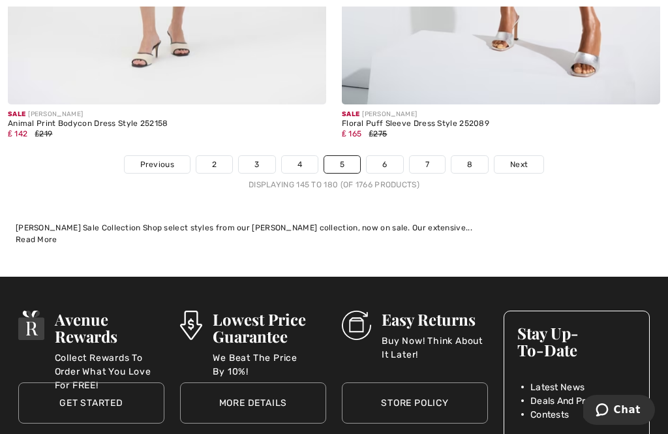 The height and width of the screenshot is (434, 668). Describe the element at coordinates (342, 164) in the screenshot. I see `a: 5` at that location.